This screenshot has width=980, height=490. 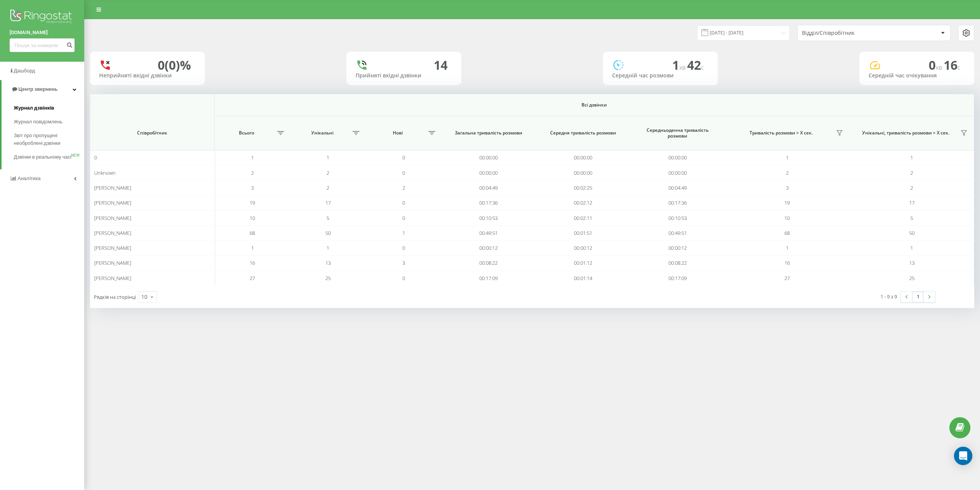 What do you see at coordinates (441, 65) in the screenshot?
I see `div: 14` at bounding box center [441, 65].